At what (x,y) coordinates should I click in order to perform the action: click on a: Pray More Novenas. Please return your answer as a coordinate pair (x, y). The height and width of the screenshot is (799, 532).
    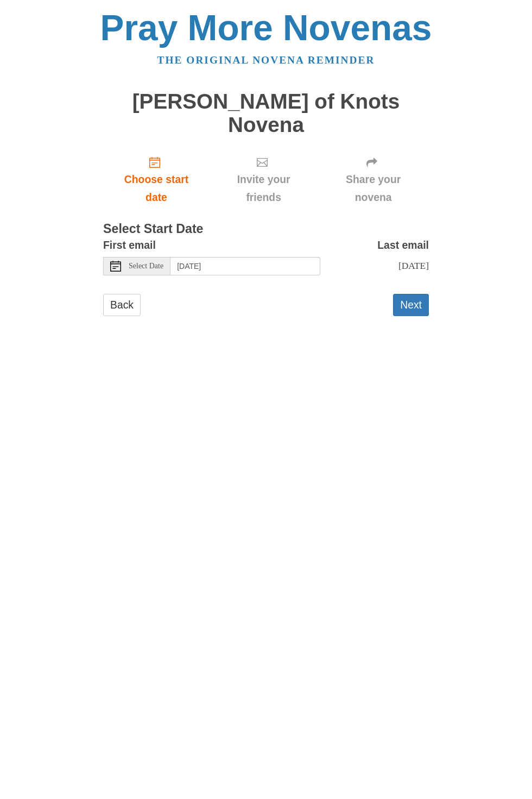
    Looking at the image, I should click on (266, 27).